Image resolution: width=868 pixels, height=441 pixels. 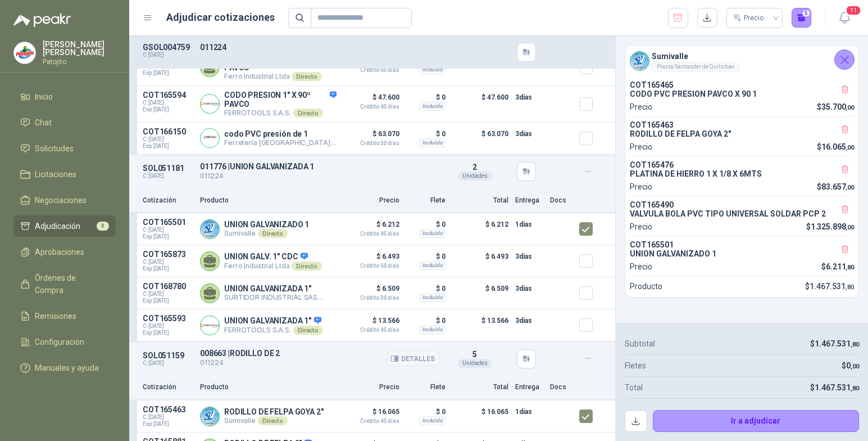 I want to click on span: Crédito 60 días, so click(x=372, y=71).